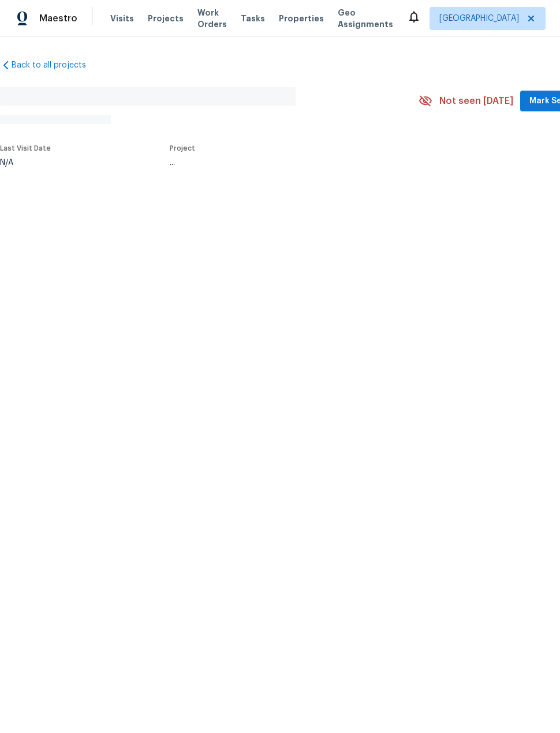 The width and height of the screenshot is (560, 733). What do you see at coordinates (122, 19) in the screenshot?
I see `span: Visits` at bounding box center [122, 19].